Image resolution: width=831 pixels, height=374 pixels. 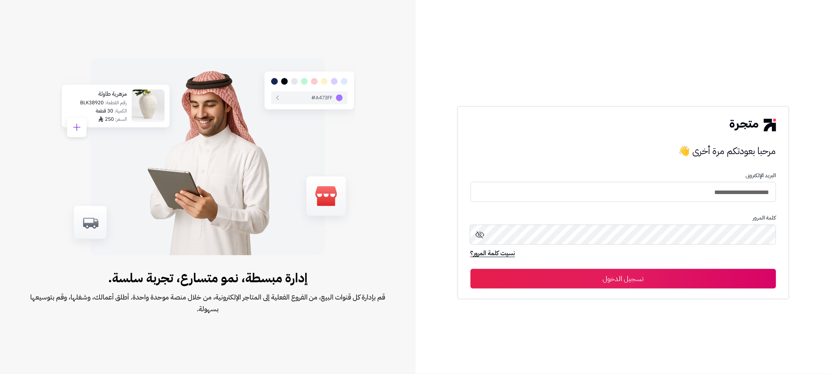 I want to click on a: نسيت كلمة المرور؟, so click(x=493, y=254).